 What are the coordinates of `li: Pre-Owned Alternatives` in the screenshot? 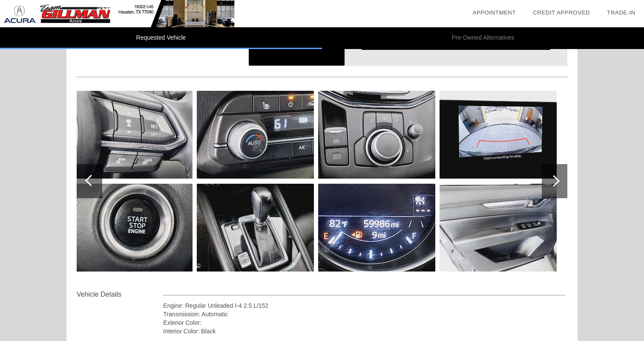 It's located at (483, 38).